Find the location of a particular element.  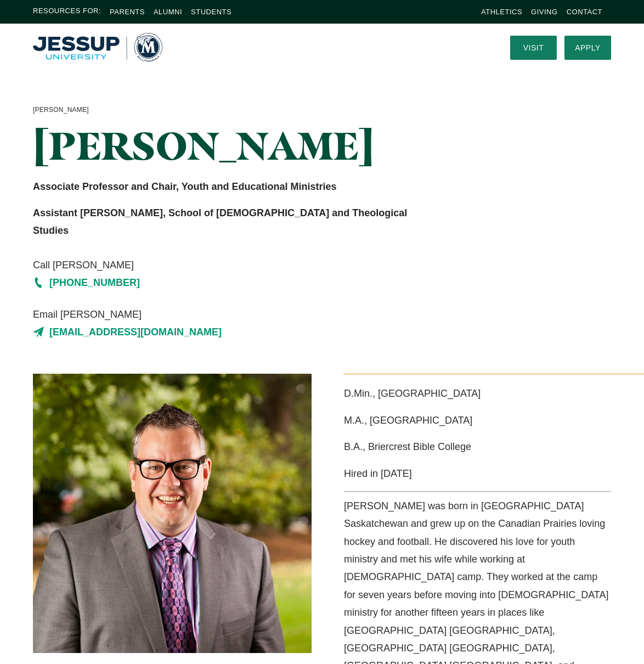

a: Students is located at coordinates (211, 12).